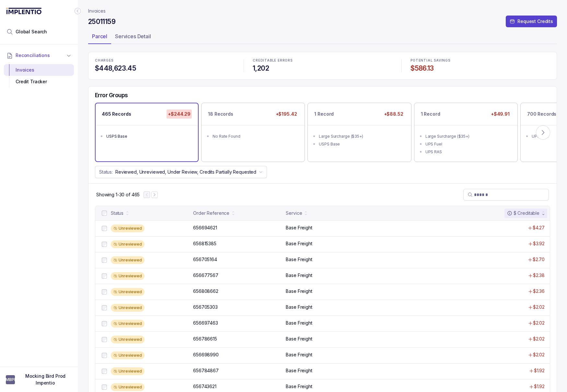  Describe the element at coordinates (206, 291) in the screenshot. I see `p: 656808662` at that location.